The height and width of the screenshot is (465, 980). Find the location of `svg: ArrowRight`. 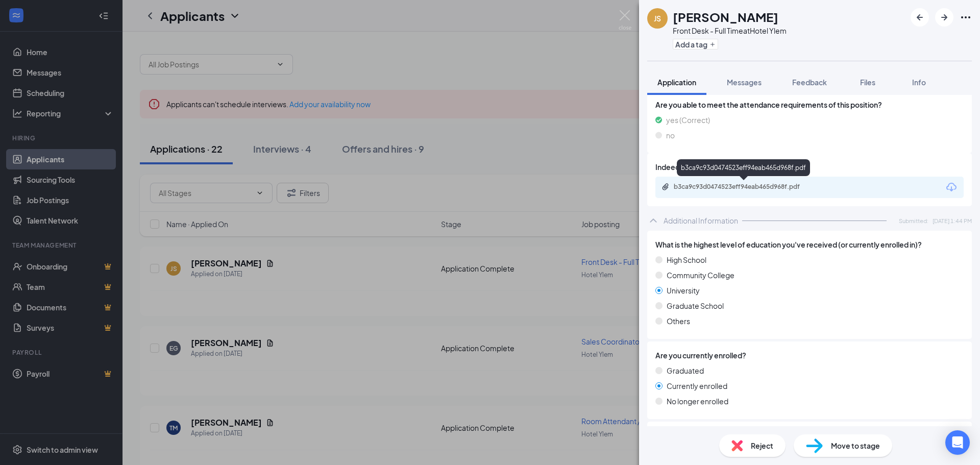

svg: ArrowRight is located at coordinates (945, 17).